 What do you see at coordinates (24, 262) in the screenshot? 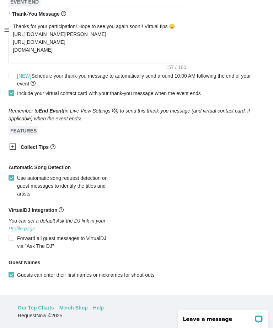
I see `b: Guest Names` at bounding box center [24, 262].